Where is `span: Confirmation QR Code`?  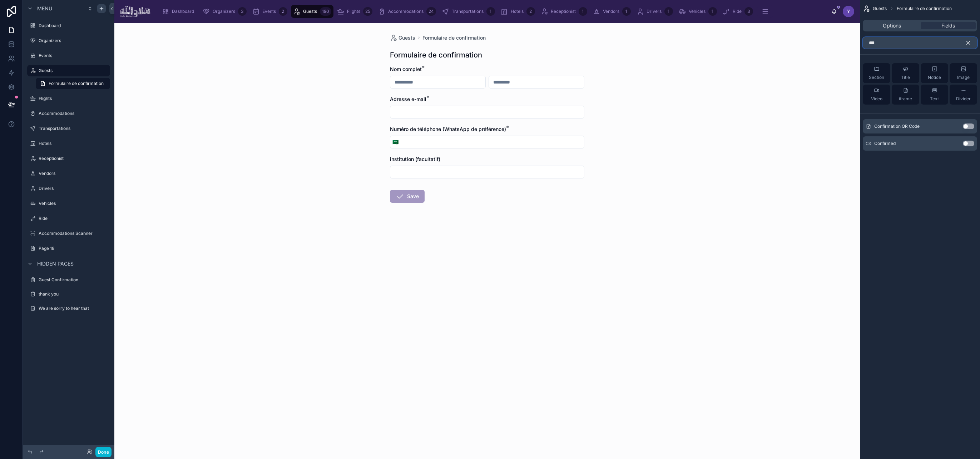
span: Confirmation QR Code is located at coordinates (897, 127).